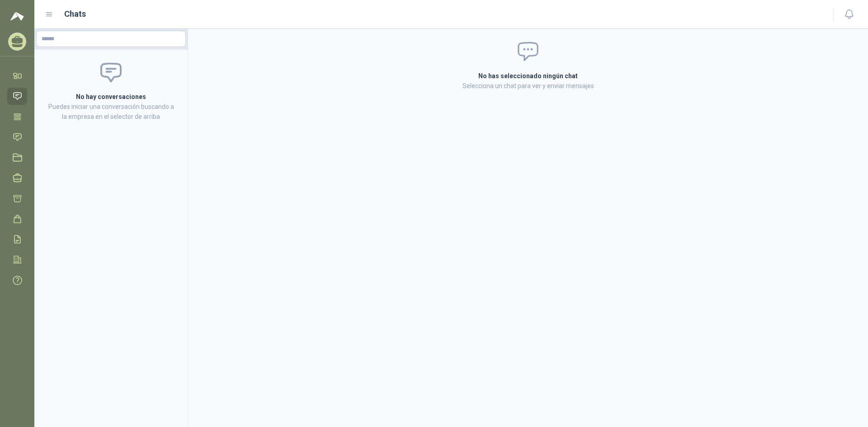 Image resolution: width=868 pixels, height=427 pixels. Describe the element at coordinates (528, 76) in the screenshot. I see `h2: No has seleccionado ningún chat` at that location.